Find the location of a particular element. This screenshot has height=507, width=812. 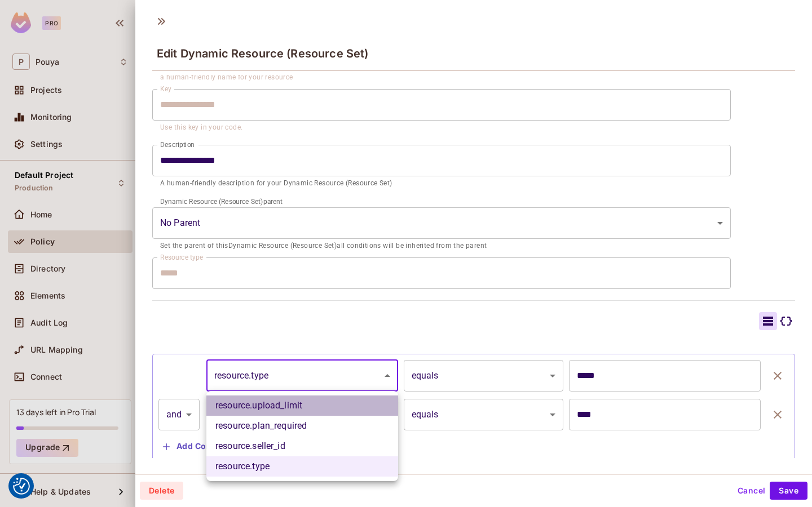

li: resource.plan_required is located at coordinates (302, 426).